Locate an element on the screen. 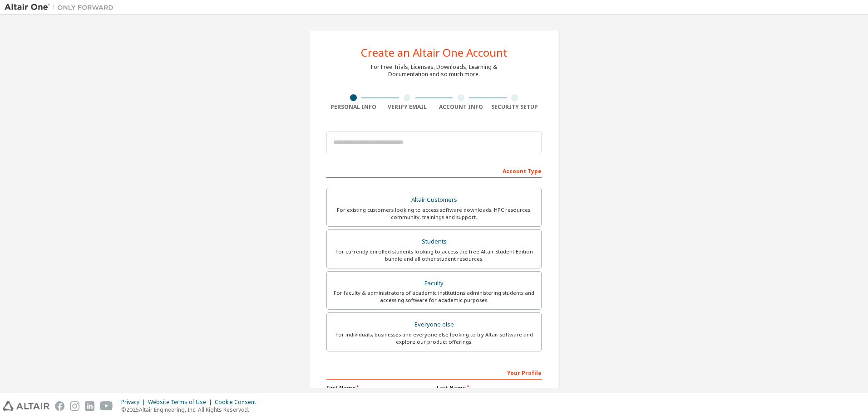 Image resolution: width=868 pixels, height=419 pixels. div: Website Terms of Use is located at coordinates (181, 402).